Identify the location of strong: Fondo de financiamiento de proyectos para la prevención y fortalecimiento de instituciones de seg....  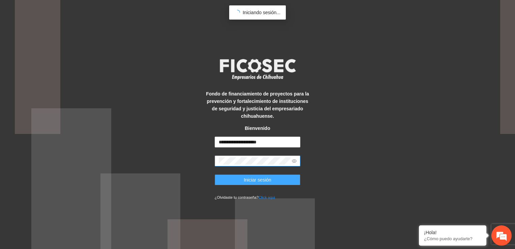
(257, 105).